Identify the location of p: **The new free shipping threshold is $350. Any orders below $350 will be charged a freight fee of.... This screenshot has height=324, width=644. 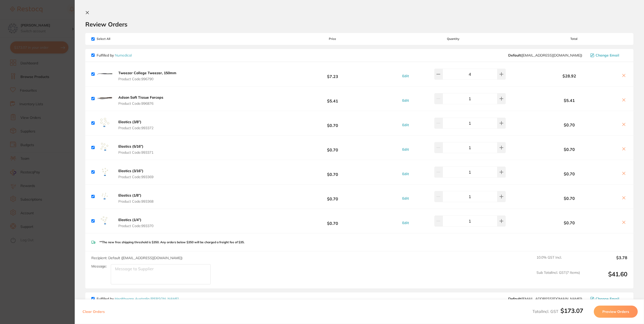
(172, 242).